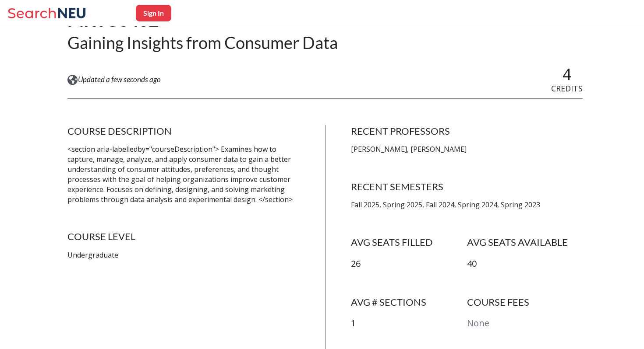 Image resolution: width=644 pixels, height=349 pixels. Describe the element at coordinates (119, 80) in the screenshot. I see `span: Updated a few seconds ago` at that location.